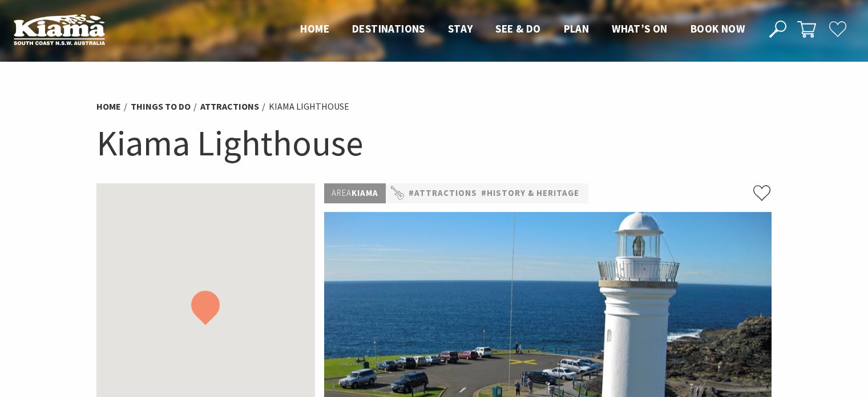 Image resolution: width=868 pixels, height=397 pixels. What do you see at coordinates (518, 28) in the screenshot?
I see `span: See & Do` at bounding box center [518, 28].